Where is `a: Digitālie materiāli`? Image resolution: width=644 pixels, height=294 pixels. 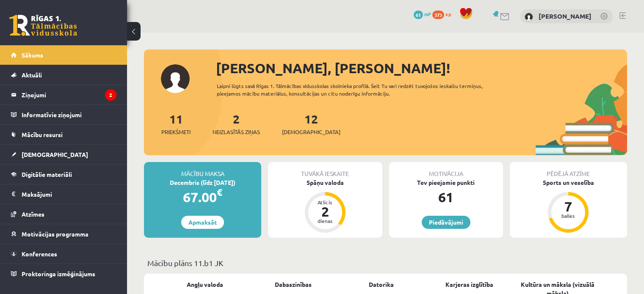 a: Digitālie materiāli is located at coordinates (64, 174).